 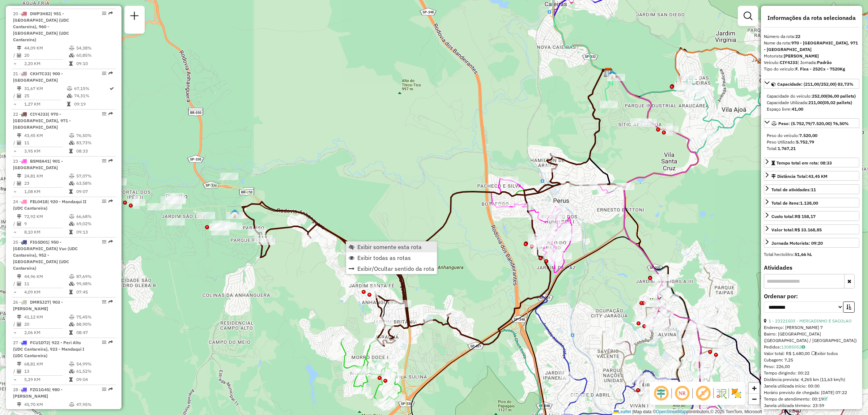 What do you see at coordinates (45, 89) in the screenshot?
I see `td: 31,67 KM` at bounding box center [45, 89].